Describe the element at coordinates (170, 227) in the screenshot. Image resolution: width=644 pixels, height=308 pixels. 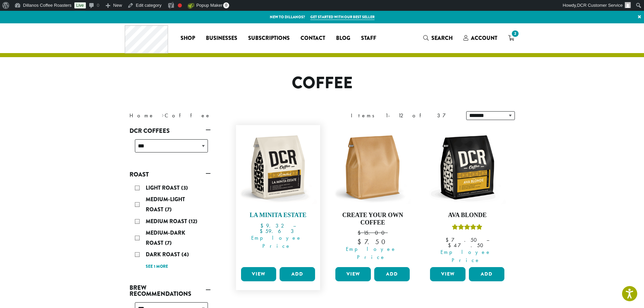
I see `div: Roast` at that location.